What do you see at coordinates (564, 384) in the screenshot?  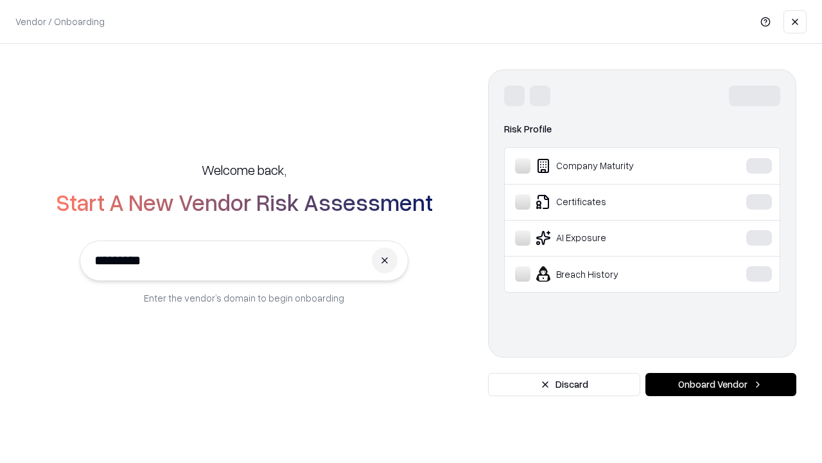 I see `button: Discard` at bounding box center [564, 384].